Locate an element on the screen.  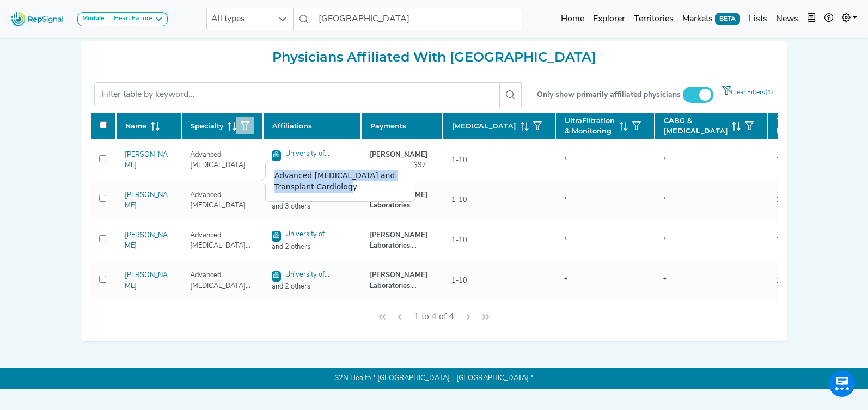
a: Territories is located at coordinates (653, 19).